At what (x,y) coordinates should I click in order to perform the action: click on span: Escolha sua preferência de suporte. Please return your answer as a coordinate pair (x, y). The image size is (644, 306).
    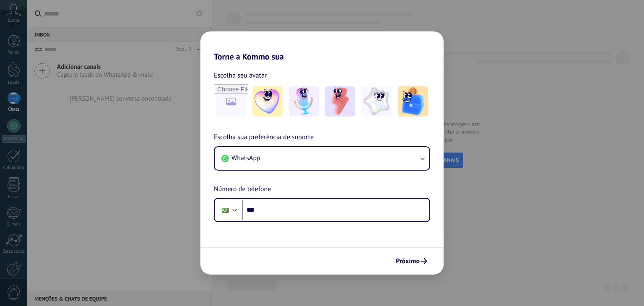
    Looking at the image, I should click on (264, 137).